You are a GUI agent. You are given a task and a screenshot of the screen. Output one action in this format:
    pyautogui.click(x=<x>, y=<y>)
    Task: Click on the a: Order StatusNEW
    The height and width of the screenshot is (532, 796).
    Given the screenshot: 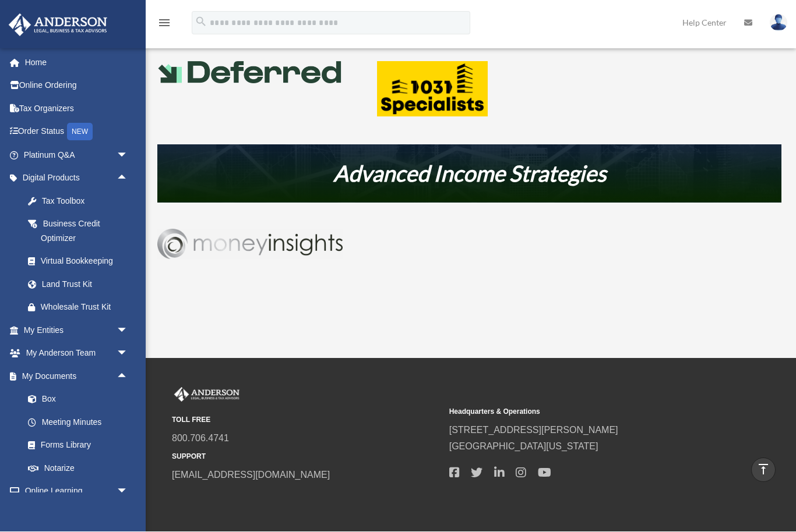 What is the action you would take?
    pyautogui.click(x=77, y=132)
    